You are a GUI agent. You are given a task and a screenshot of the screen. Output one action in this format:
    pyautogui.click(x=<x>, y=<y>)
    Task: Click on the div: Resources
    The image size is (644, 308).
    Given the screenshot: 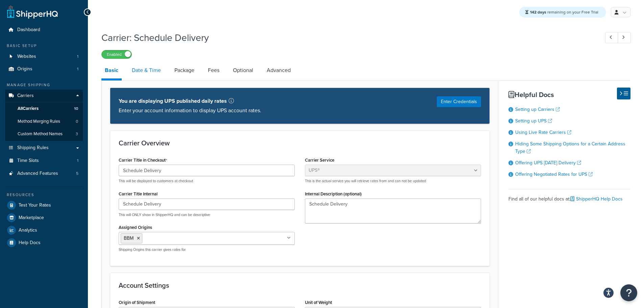 What is the action you would take?
    pyautogui.click(x=44, y=195)
    